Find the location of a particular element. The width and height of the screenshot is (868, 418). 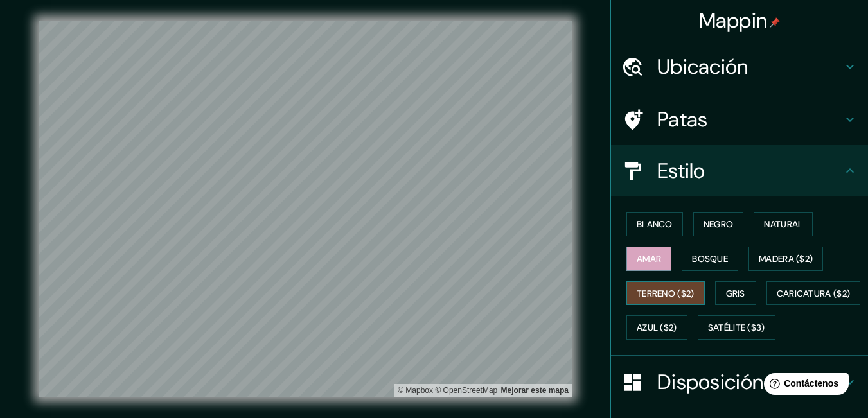

font: Mappin is located at coordinates (733, 21).